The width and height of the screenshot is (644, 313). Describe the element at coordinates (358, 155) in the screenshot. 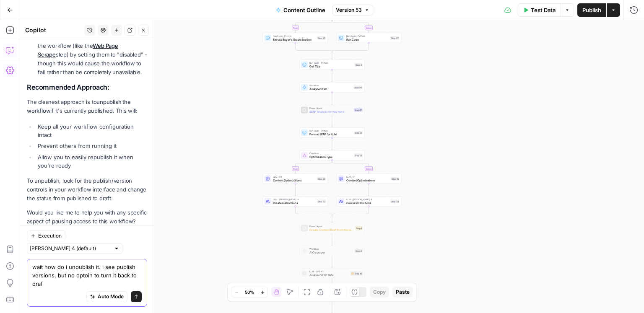

I see `div: Step 21` at that location.